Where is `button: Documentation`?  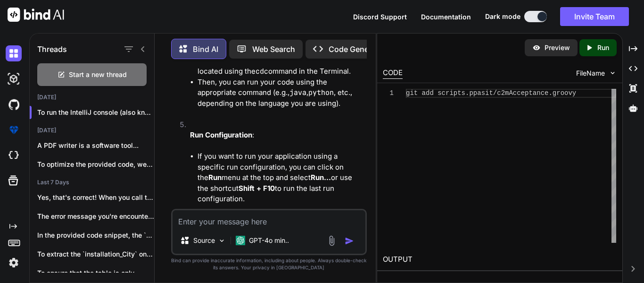
button: Documentation is located at coordinates (446, 17).